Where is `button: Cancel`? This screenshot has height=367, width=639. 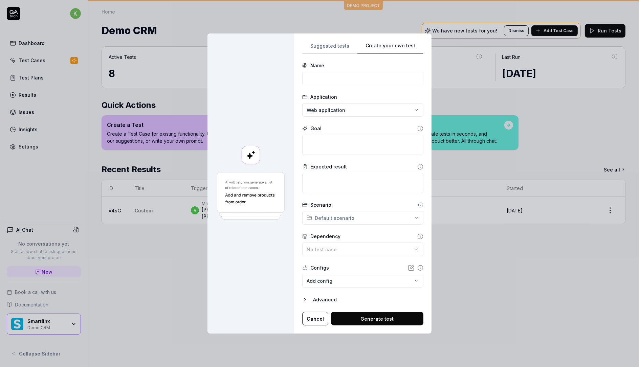 button: Cancel is located at coordinates (315, 319).